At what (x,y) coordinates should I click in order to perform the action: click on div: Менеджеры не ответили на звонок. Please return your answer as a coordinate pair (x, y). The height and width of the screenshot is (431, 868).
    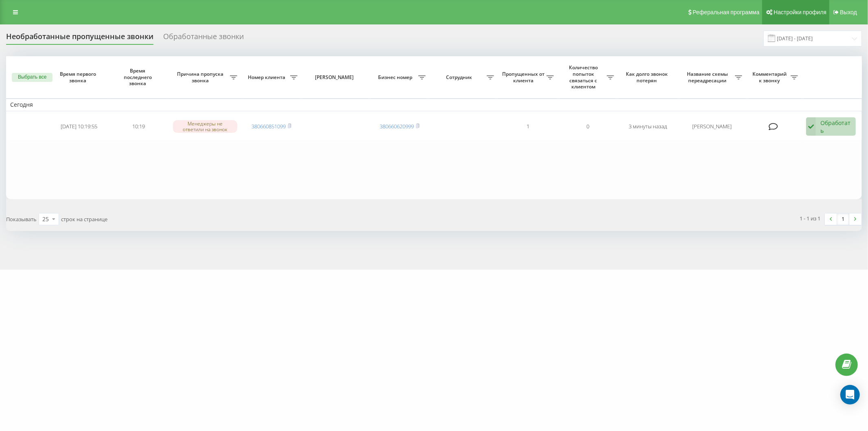
    Looking at the image, I should click on (205, 126).